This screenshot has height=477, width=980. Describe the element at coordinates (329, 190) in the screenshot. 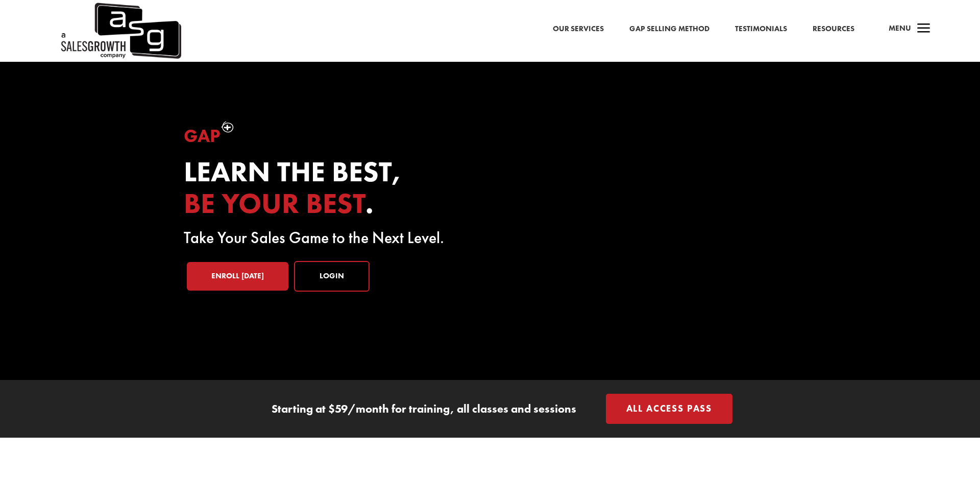

I see `h2: Learn the best, .` at that location.